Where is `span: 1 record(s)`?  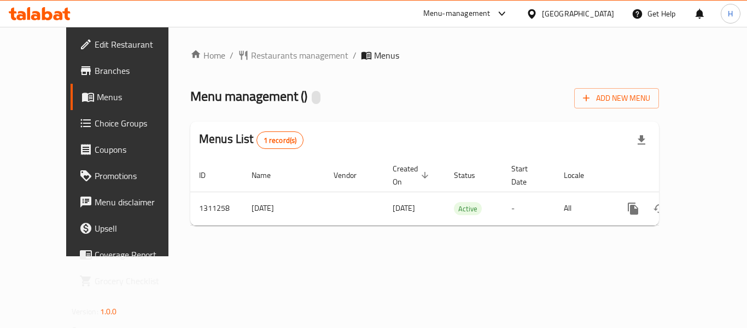
span: 1 record(s) is located at coordinates (280, 140).